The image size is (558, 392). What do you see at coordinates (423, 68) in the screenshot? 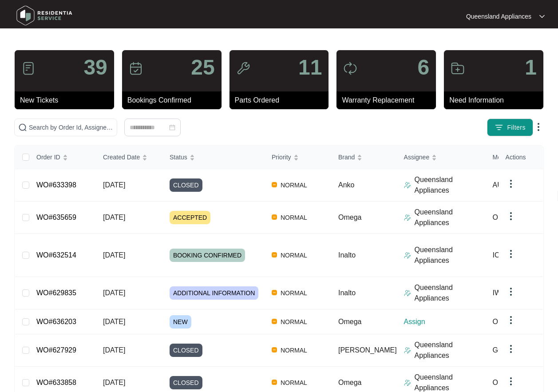
I see `p: 6` at bounding box center [423, 68].